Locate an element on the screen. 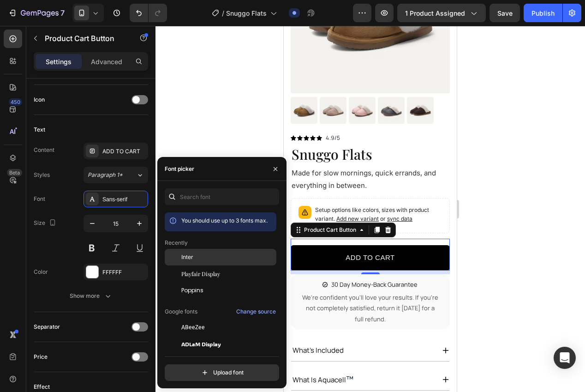  div: Font is located at coordinates (39, 199).